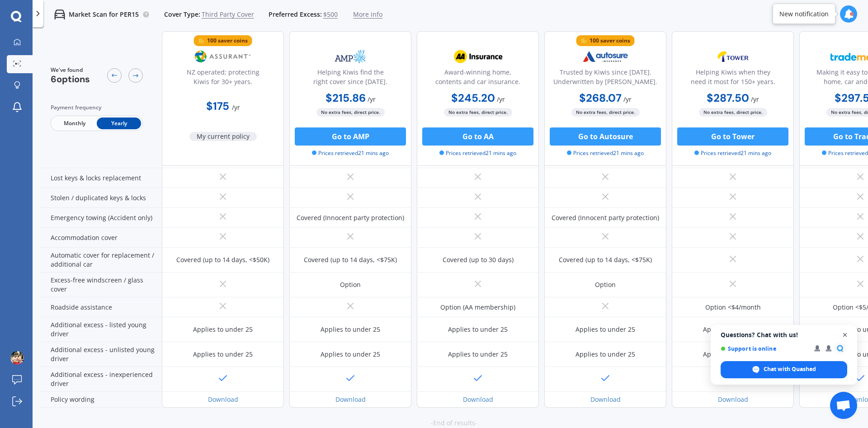 The image size is (868, 428). What do you see at coordinates (228, 15) in the screenshot?
I see `span: Third Party Cover` at bounding box center [228, 15].